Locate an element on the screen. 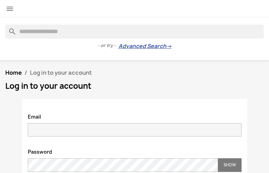 Image resolution: width=269 pixels, height=173 pixels. span: Log in to your account is located at coordinates (61, 73).